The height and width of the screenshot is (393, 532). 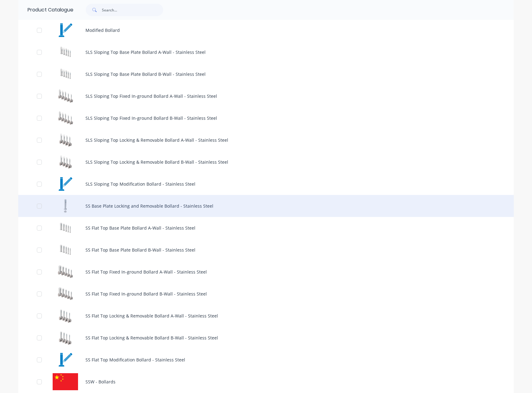 I want to click on div: SS Flat Top Base Plate Bollard A-Wall - Stainless SteelSS Flat Top Base Plate Bollard A-Wall - St..., so click(x=266, y=227).